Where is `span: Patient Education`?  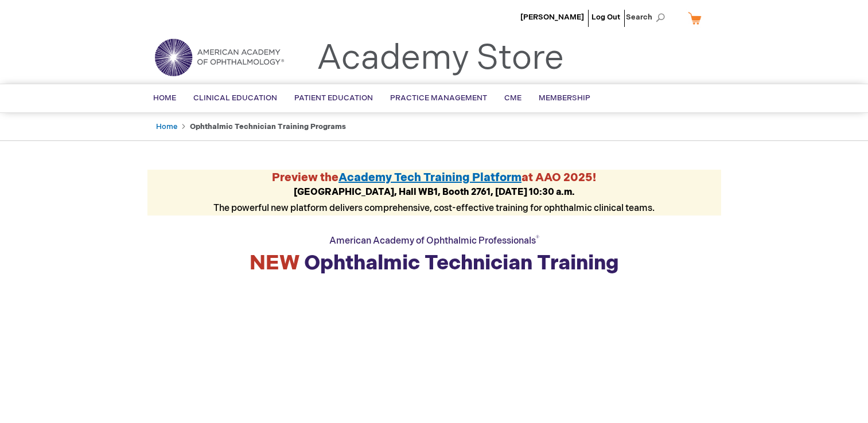
span: Patient Education is located at coordinates (334, 98).